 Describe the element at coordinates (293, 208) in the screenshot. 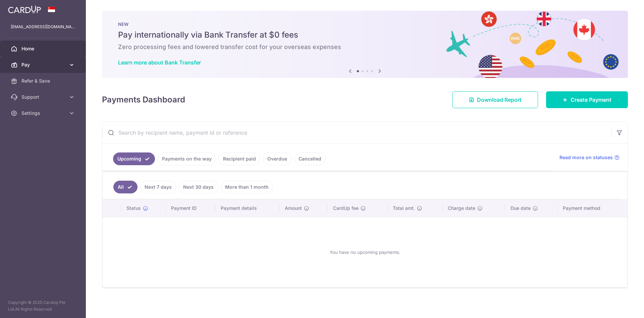

I see `span: Amount` at that location.